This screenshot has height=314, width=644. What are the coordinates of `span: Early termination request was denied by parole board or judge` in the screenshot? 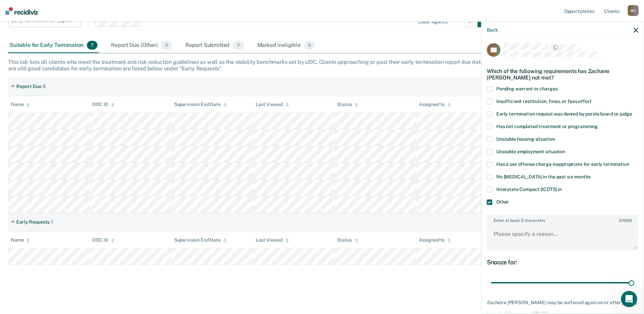 It's located at (564, 114).